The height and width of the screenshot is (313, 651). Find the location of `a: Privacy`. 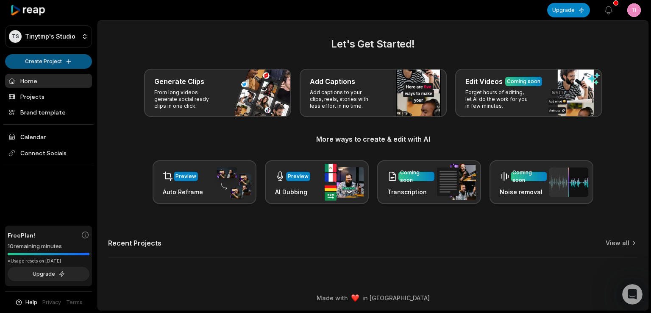

a: Privacy is located at coordinates (52, 302).